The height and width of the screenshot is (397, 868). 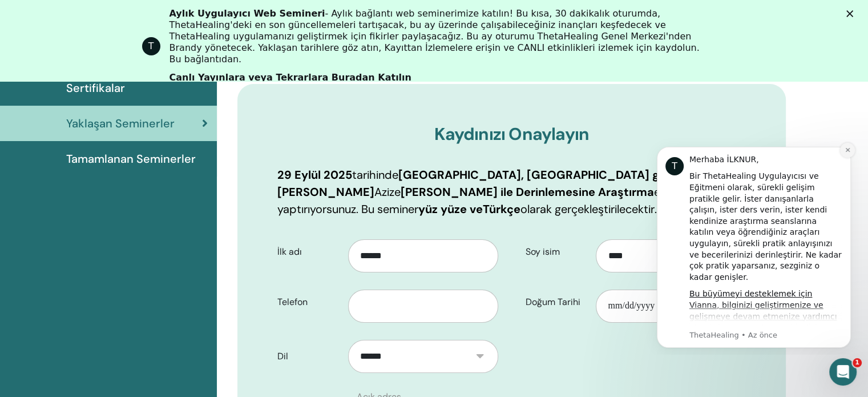 What do you see at coordinates (857, 362) in the screenshot?
I see `font: 1` at bounding box center [857, 362].